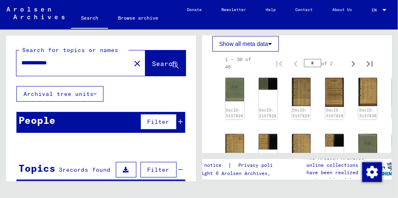 The image size is (398, 198). I want to click on div: of 2, so click(325, 63).